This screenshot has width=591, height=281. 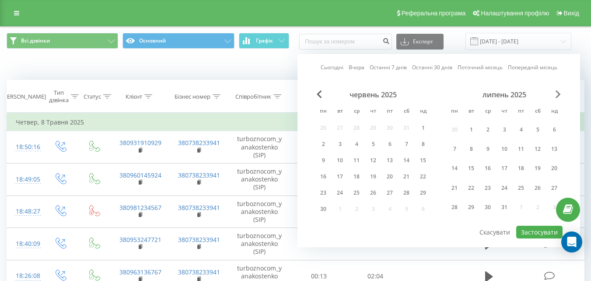 I want to click on span: Previous Month, so click(x=320, y=94).